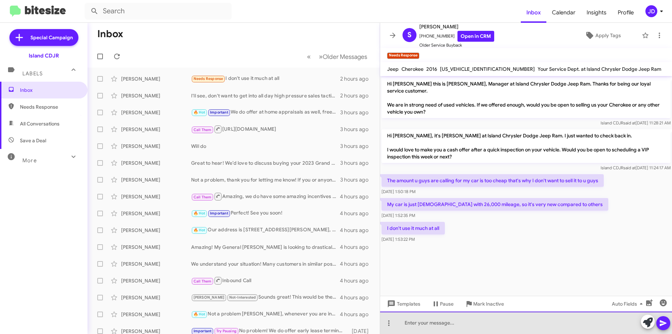  What do you see at coordinates (403, 56) in the screenshot?
I see `small: Needs Response` at bounding box center [403, 56].